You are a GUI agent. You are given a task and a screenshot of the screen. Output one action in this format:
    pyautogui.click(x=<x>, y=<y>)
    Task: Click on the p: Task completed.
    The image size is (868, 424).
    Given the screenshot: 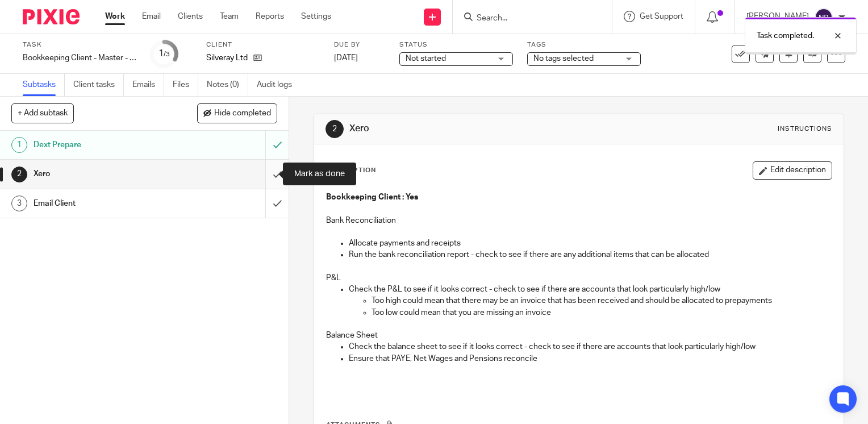 What is the action you would take?
    pyautogui.click(x=785, y=36)
    